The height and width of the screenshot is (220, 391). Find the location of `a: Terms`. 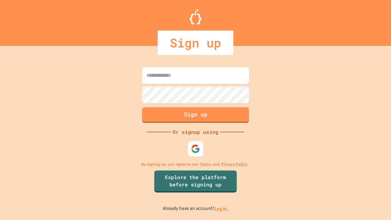

a: Terms is located at coordinates (205, 164).